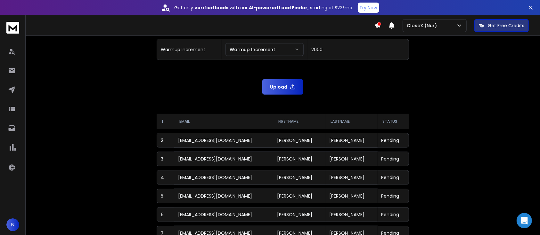 The image size is (540, 235). I want to click on p: Upload, so click(278, 87).